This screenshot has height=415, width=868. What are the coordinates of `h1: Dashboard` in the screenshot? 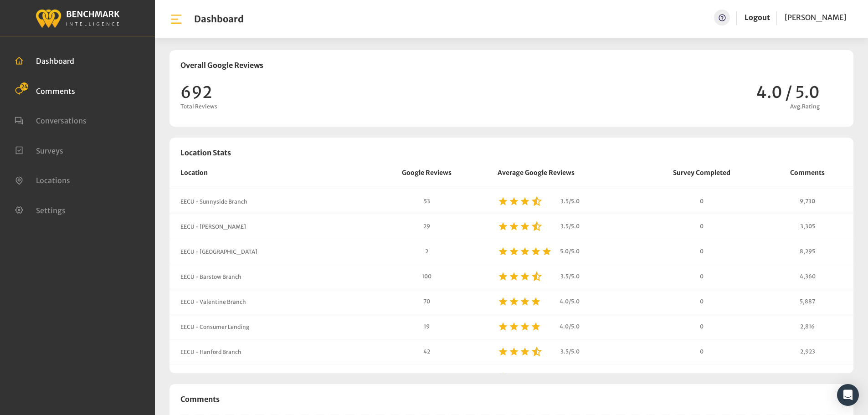 It's located at (219, 19).